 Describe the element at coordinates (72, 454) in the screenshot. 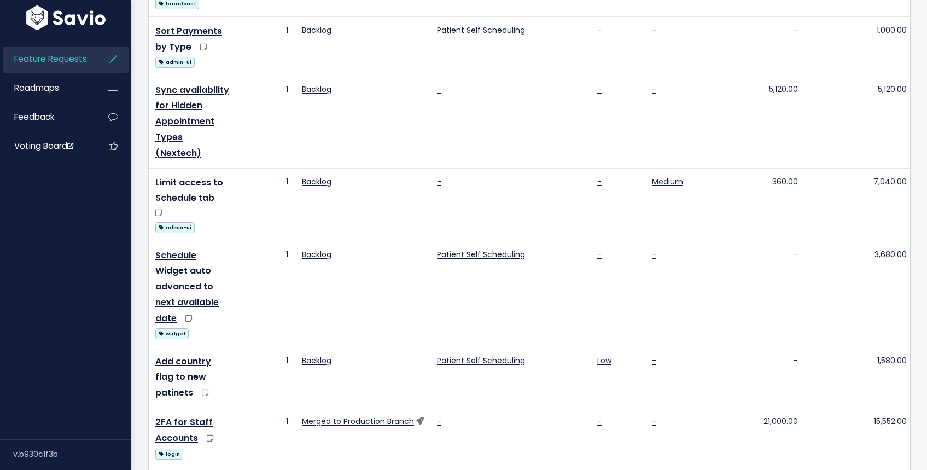

I see `div: v.b930c1f3b` at that location.